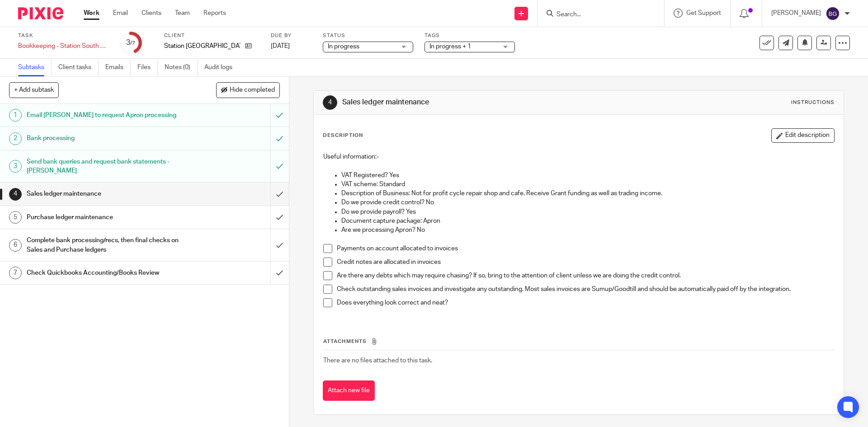 Image resolution: width=868 pixels, height=427 pixels. What do you see at coordinates (222, 67) in the screenshot?
I see `a: Audit logs` at bounding box center [222, 67].